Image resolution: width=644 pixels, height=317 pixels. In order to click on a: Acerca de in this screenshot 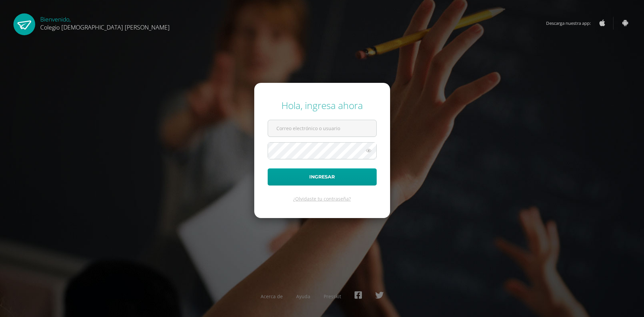, I will do `click(272, 296)`.